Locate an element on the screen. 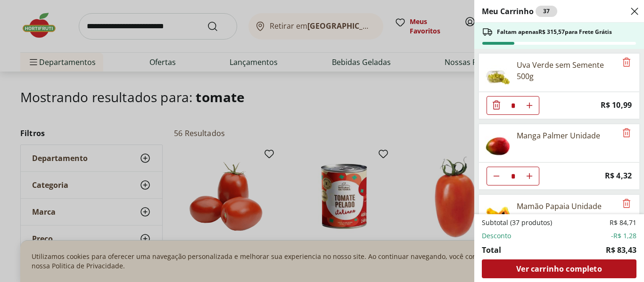 Image resolution: width=644 pixels, height=282 pixels. h2: Meu Carrinho is located at coordinates (520, 11).